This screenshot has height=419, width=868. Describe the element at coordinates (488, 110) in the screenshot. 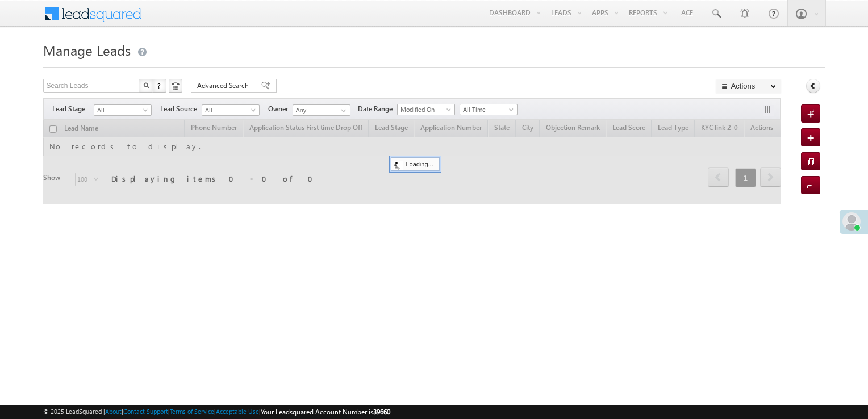

I see `a: All Time` at that location.